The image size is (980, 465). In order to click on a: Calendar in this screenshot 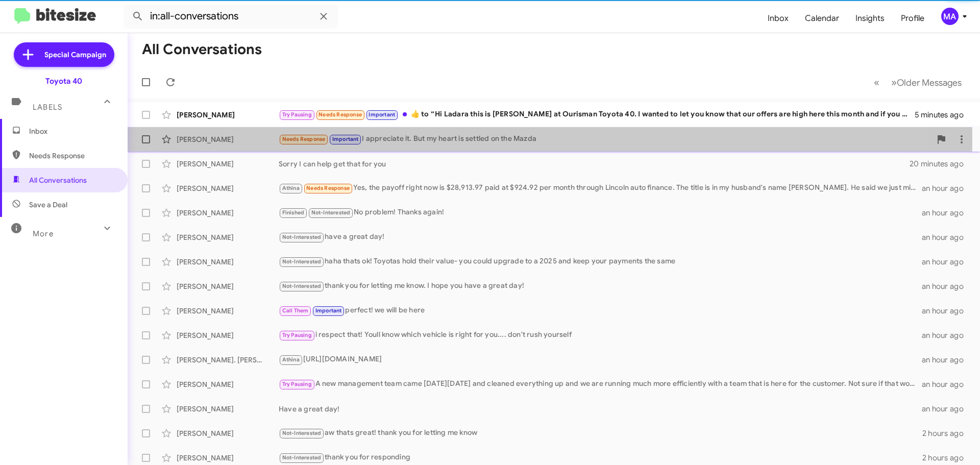, I will do `click(822, 18)`.